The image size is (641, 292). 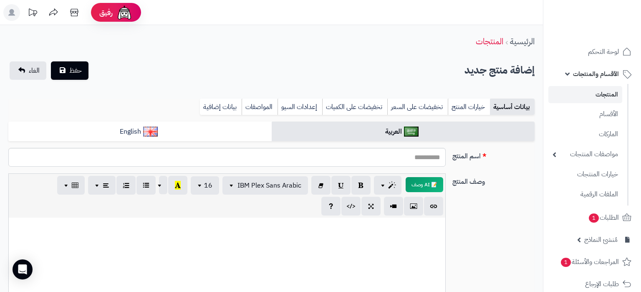 I want to click on span: IBM Plex Sans Arabic, so click(x=269, y=185).